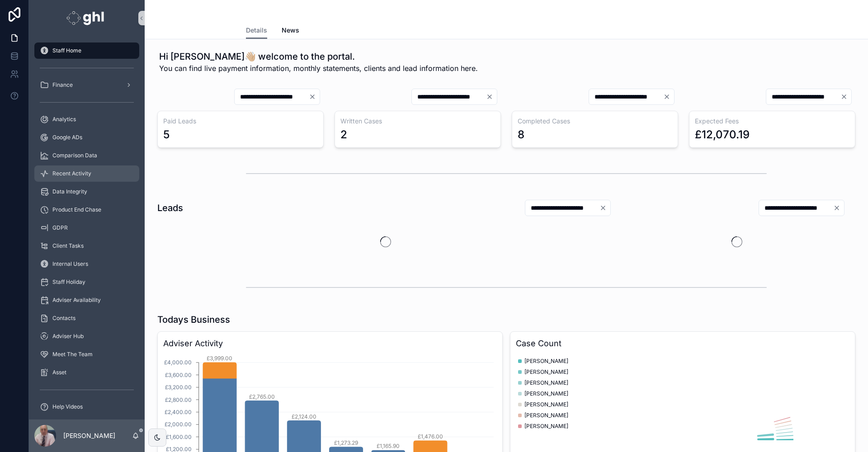 Image resolution: width=868 pixels, height=452 pixels. What do you see at coordinates (318, 68) in the screenshot?
I see `span: You can find live payment information, monthly statements, clients and lead information here.` at bounding box center [318, 68].